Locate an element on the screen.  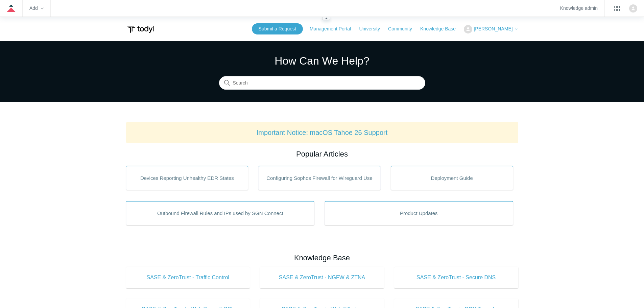
zd-hc-trigger: Add is located at coordinates (37, 8).